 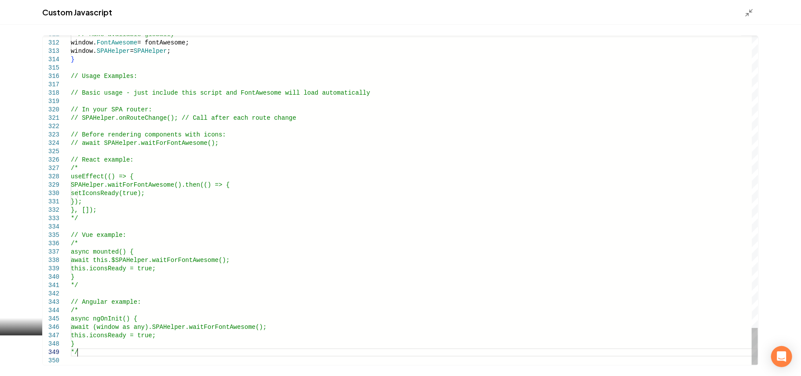 What do you see at coordinates (313, 93) in the screenshot?
I see `span: Awesome will load automatically` at bounding box center [313, 93].